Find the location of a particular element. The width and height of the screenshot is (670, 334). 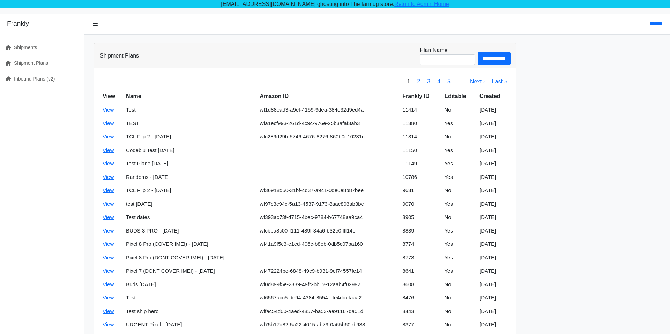

td: 8905 is located at coordinates (420, 217).